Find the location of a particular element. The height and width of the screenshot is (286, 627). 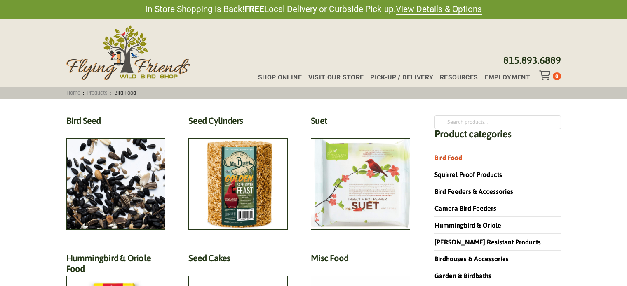

h2: Seed Cakes is located at coordinates (238, 260).